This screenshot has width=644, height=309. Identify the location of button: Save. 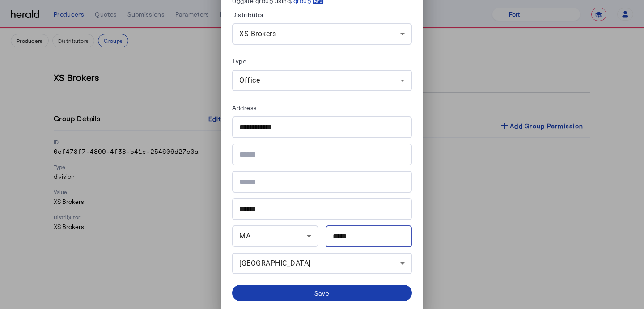
(322, 293).